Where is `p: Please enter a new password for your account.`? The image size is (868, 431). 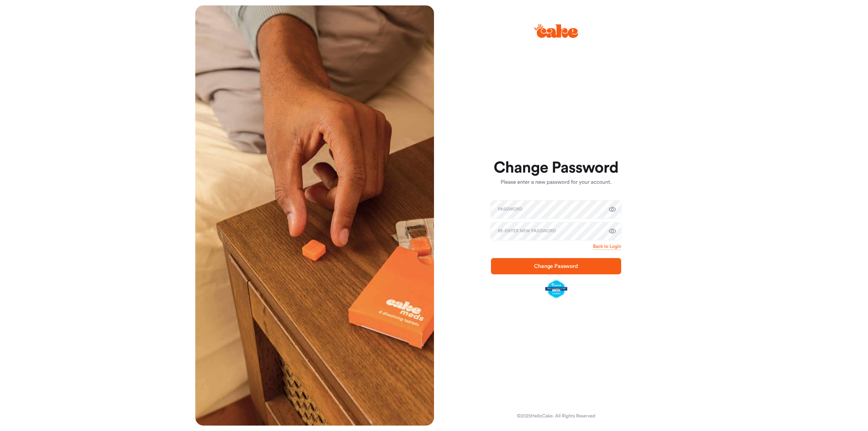 p: Please enter a new password for your account. is located at coordinates (557, 182).